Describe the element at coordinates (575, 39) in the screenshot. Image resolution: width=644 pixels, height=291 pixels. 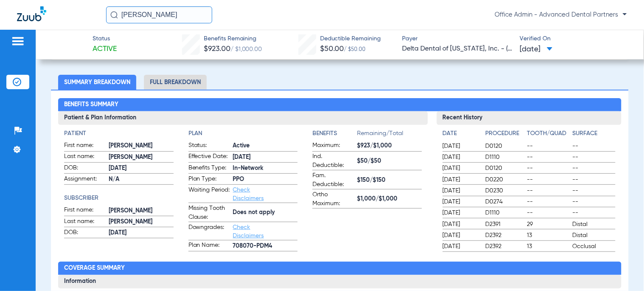
I see `span: Verified On` at that location.